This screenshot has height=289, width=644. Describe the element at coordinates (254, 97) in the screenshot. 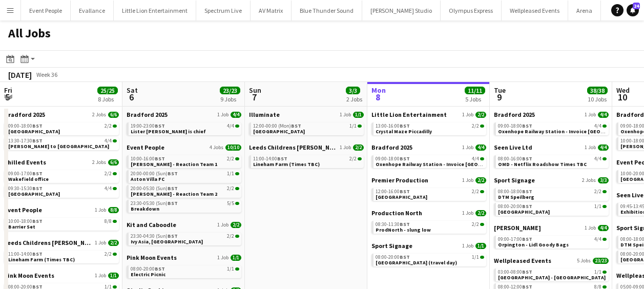

I see `span: 7` at that location.